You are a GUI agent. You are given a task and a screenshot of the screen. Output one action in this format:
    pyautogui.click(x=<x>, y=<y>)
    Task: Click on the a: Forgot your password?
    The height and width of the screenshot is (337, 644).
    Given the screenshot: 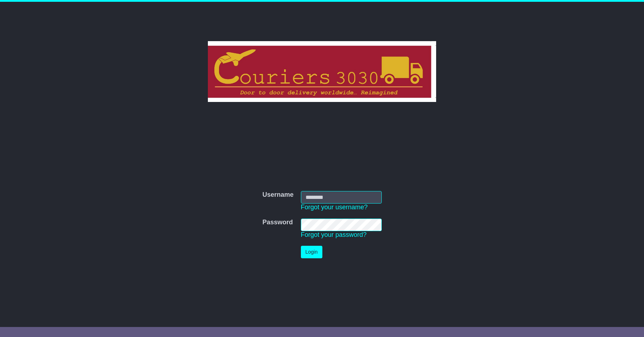 What is the action you would take?
    pyautogui.click(x=334, y=235)
    